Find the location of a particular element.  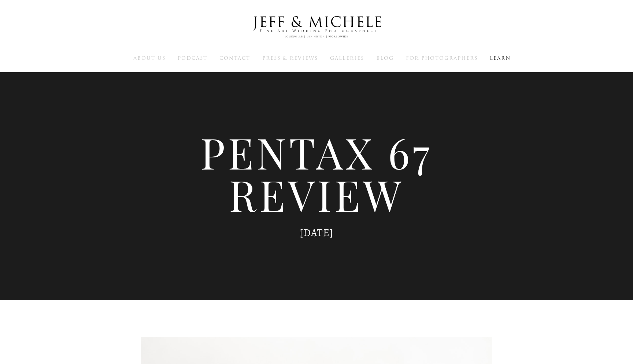

a: Learn is located at coordinates (500, 58).